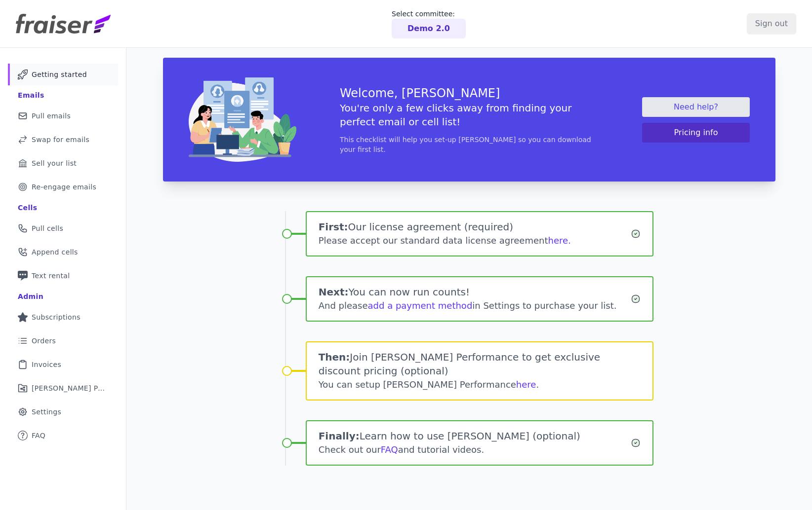  I want to click on img: Fraiser Logo, so click(63, 24).